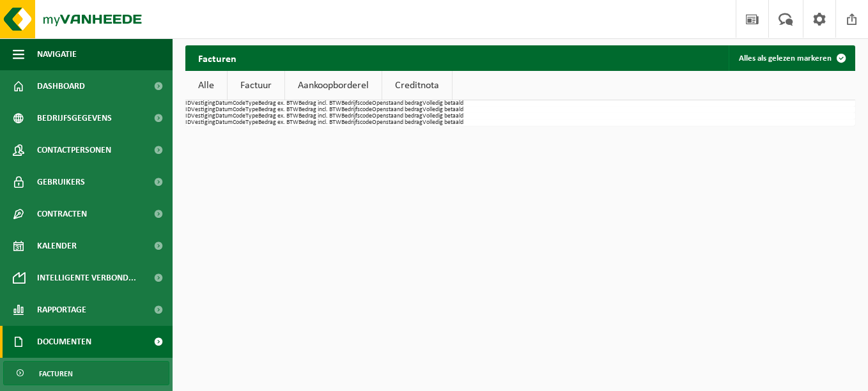 The image size is (868, 391). What do you see at coordinates (256, 86) in the screenshot?
I see `a: Factuur` at bounding box center [256, 86].